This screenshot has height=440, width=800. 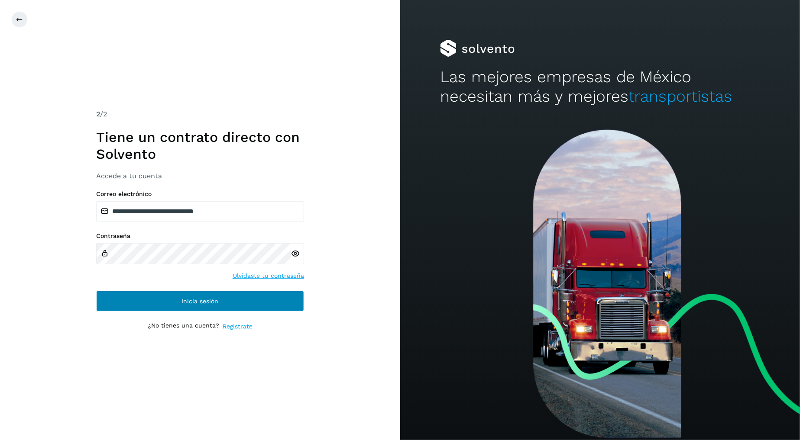 I want to click on label: Contraseña, so click(x=200, y=236).